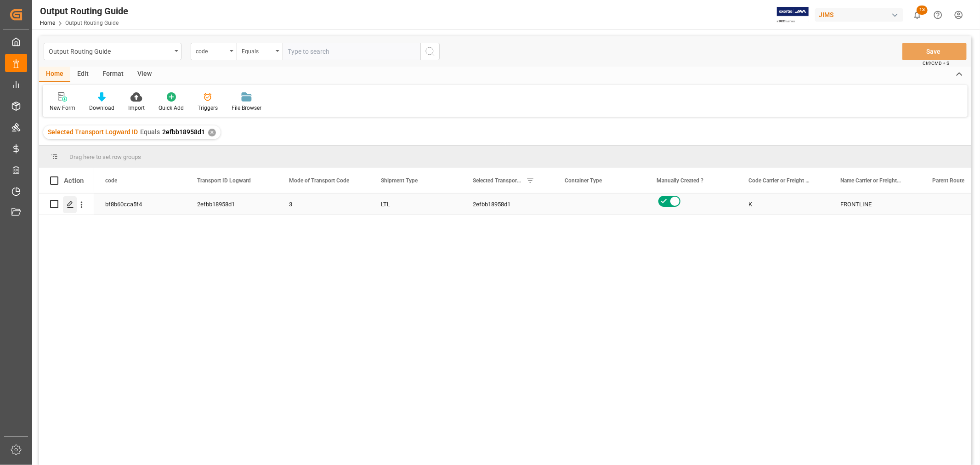 This screenshot has height=465, width=980. Describe the element at coordinates (938, 15) in the screenshot. I see `button: Help Center` at that location.